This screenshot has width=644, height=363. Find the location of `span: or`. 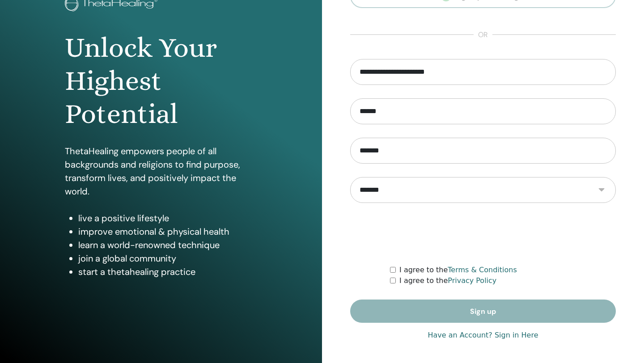

span: or is located at coordinates (483, 35).